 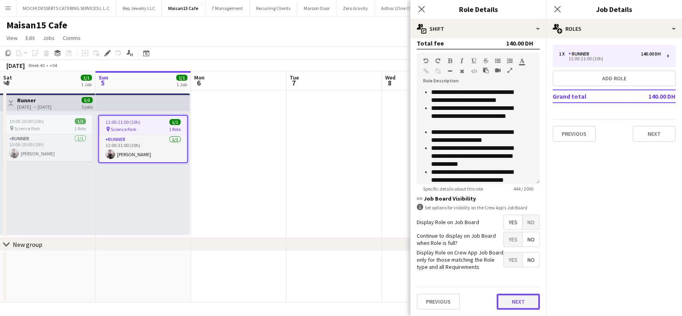 I want to click on button: Recurring Clients, so click(x=273, y=8).